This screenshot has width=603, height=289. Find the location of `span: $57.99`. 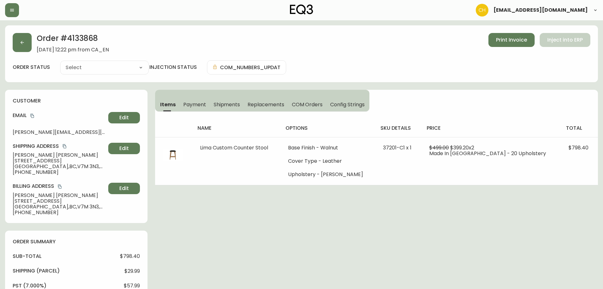

span: $57.99 is located at coordinates (132, 285).